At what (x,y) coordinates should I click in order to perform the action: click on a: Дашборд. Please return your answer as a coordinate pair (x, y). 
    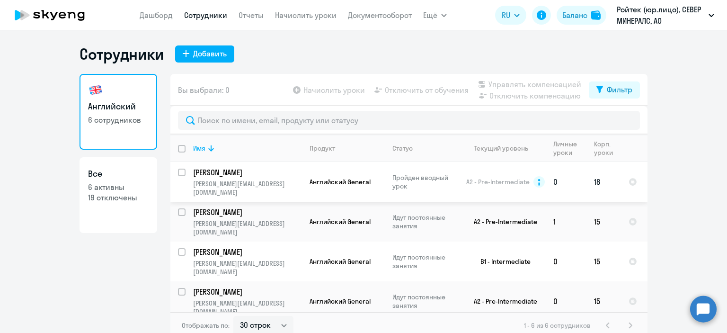
    Looking at the image, I should click on (156, 15).